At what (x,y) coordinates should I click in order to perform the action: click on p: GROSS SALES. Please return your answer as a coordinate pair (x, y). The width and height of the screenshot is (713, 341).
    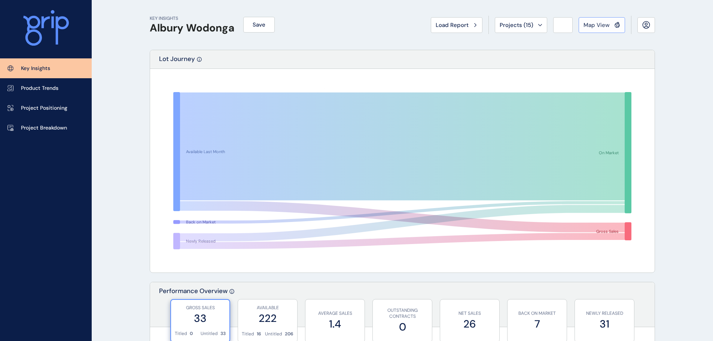
    Looking at the image, I should click on (200, 308).